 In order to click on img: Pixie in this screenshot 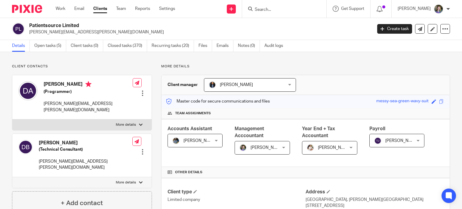, I will do `click(27, 9)`.